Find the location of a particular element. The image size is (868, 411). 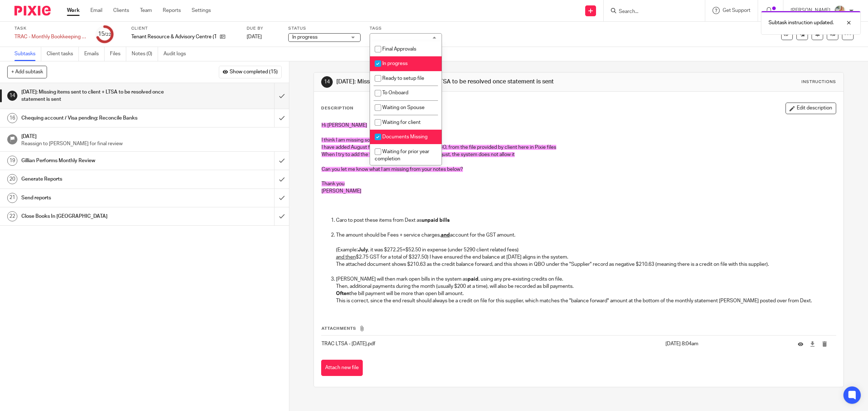

span: To Onboard is located at coordinates (395, 93).